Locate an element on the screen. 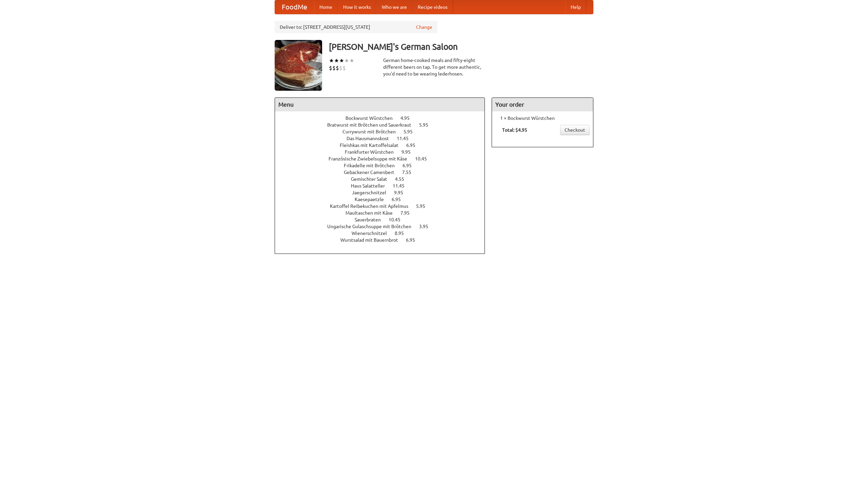  li: 1 × Bockwurst Würstchen is located at coordinates (542, 118).